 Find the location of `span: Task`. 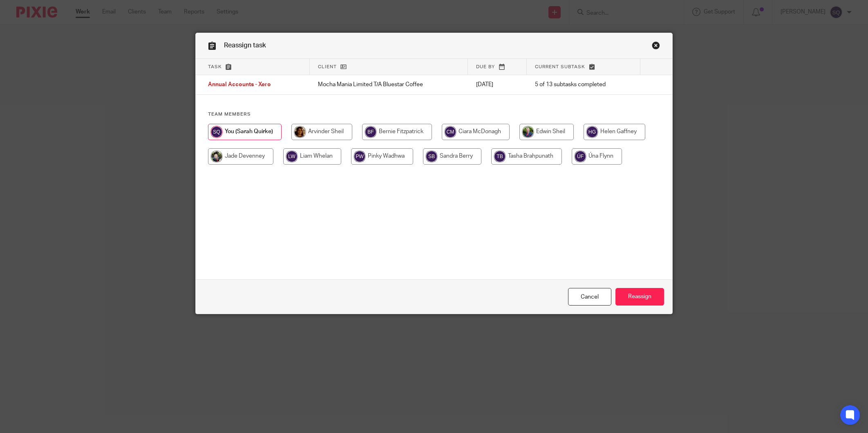

span: Task is located at coordinates (215, 67).